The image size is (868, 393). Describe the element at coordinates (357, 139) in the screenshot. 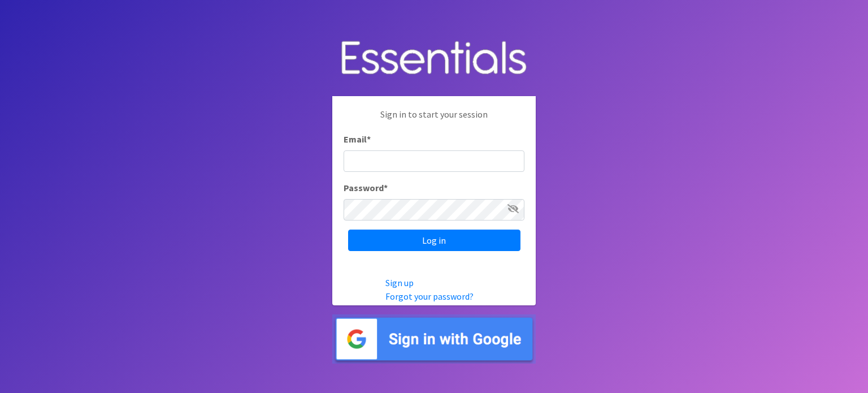

I see `label: Email` at that location.